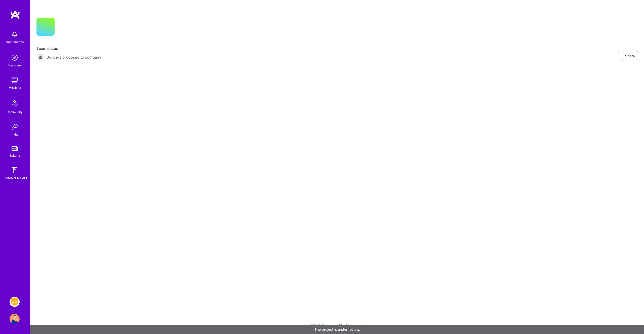 The image size is (644, 334). Describe the element at coordinates (337, 329) in the screenshot. I see `div: The project is under review.` at that location.